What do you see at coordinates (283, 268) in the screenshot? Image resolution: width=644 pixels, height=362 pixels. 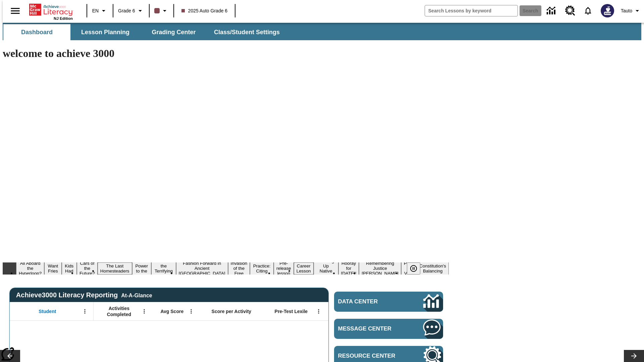 I see `button: Slide 11 Pre-release lesson` at bounding box center [283, 268].